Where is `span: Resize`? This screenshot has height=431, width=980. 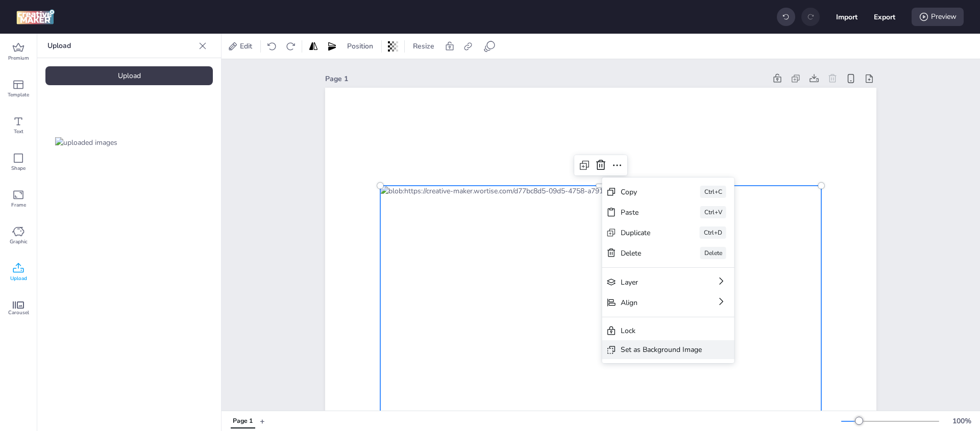 span: Resize is located at coordinates (424, 46).